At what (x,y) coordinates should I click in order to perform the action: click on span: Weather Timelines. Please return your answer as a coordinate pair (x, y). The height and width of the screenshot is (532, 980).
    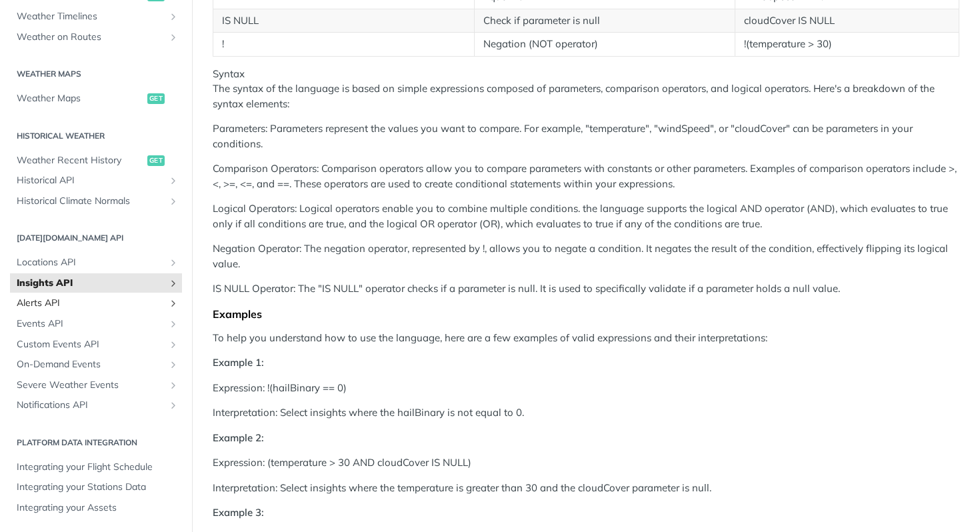
    Looking at the image, I should click on (91, 17).